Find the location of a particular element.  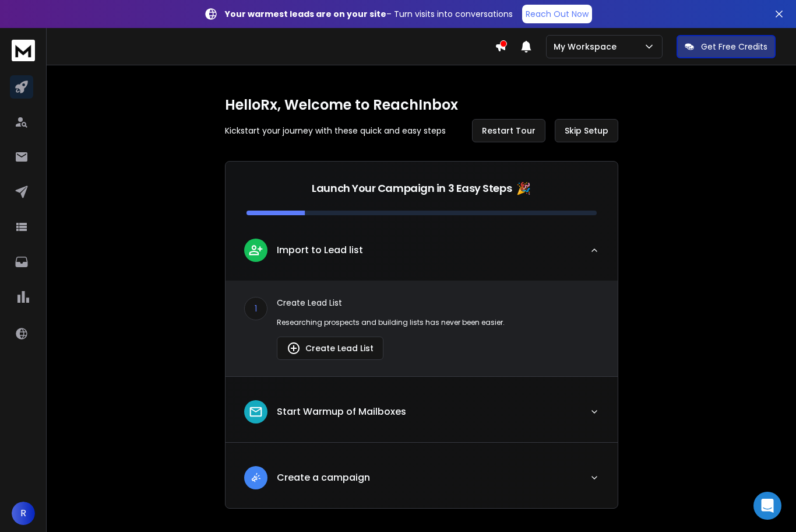

button: Create Lead List is located at coordinates (330, 348).